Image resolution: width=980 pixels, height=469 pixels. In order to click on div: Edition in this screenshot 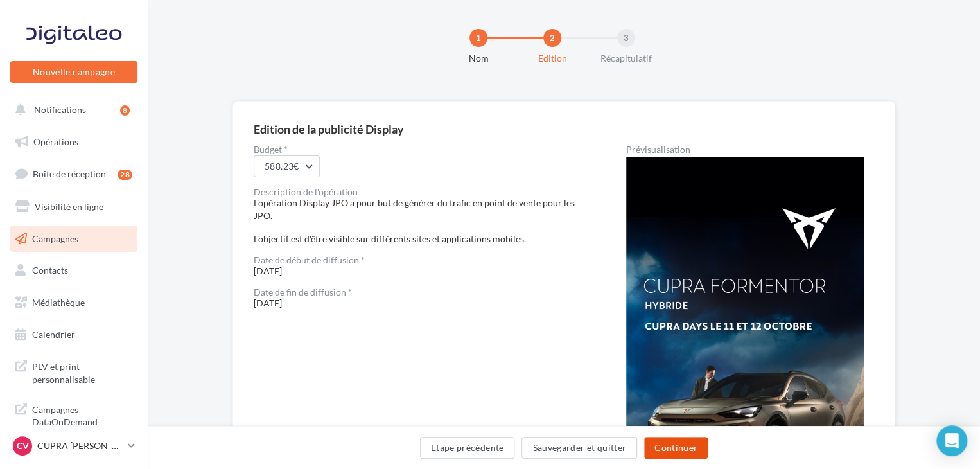, I will do `click(552, 59)`.